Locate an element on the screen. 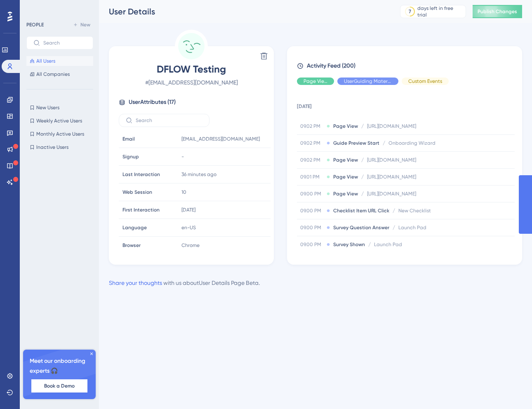 This screenshot has width=532, height=409. div: 7 is located at coordinates (410, 12).